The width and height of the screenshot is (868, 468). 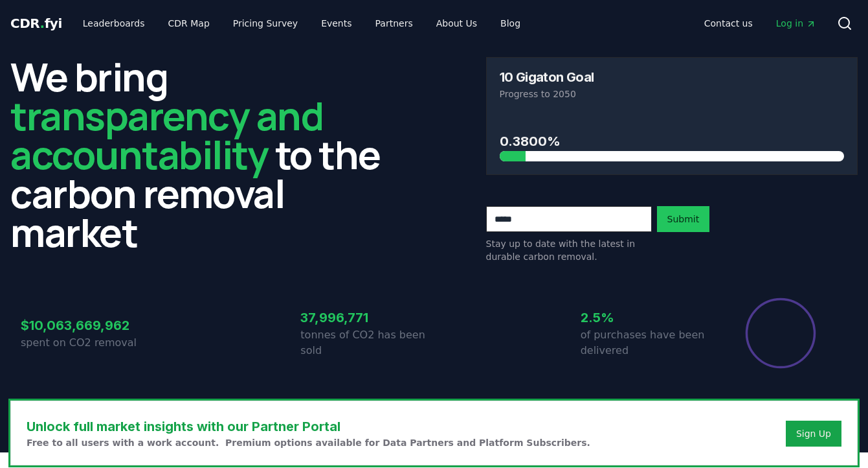 What do you see at coordinates (510, 24) in the screenshot?
I see `a: Blog` at bounding box center [510, 24].